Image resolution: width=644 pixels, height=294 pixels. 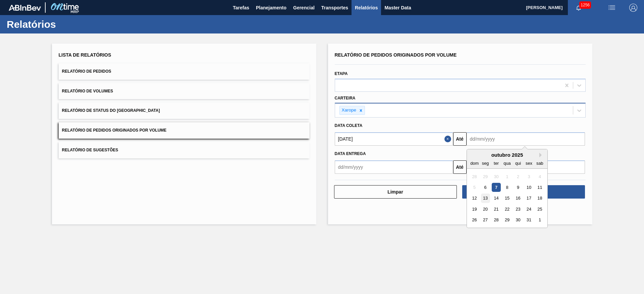 I want to click on button: Notificações, so click(x=578, y=8).